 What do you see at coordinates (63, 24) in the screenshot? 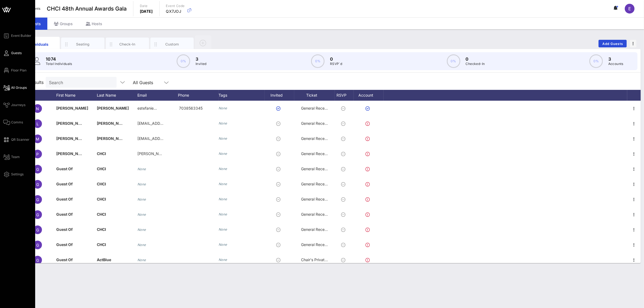
I see `div: Groups` at bounding box center [63, 24].